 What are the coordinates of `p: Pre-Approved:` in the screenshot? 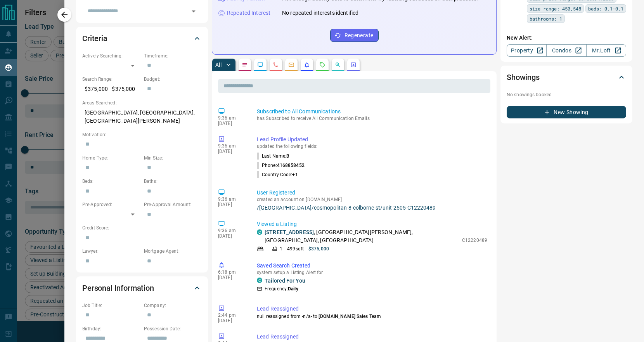 It's located at (111, 205).